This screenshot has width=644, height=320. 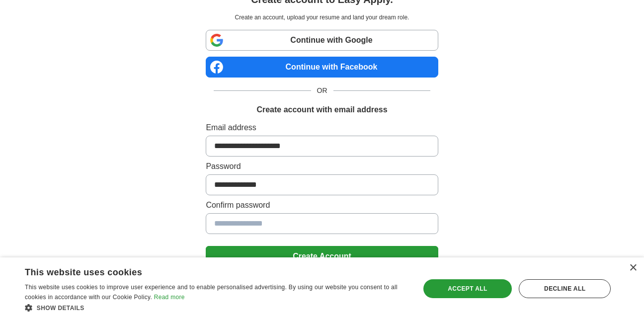 What do you see at coordinates (169, 297) in the screenshot?
I see `a: Read more, opens a new window` at bounding box center [169, 297].